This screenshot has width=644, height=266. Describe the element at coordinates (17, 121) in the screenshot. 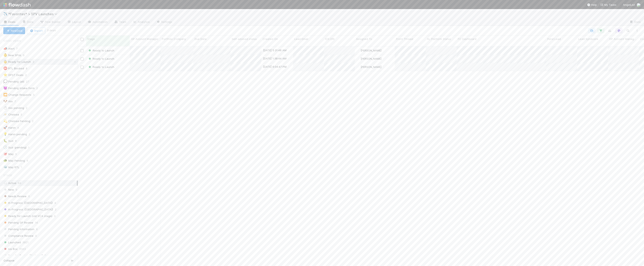

I see `div: Chelsea Pending` at that location.